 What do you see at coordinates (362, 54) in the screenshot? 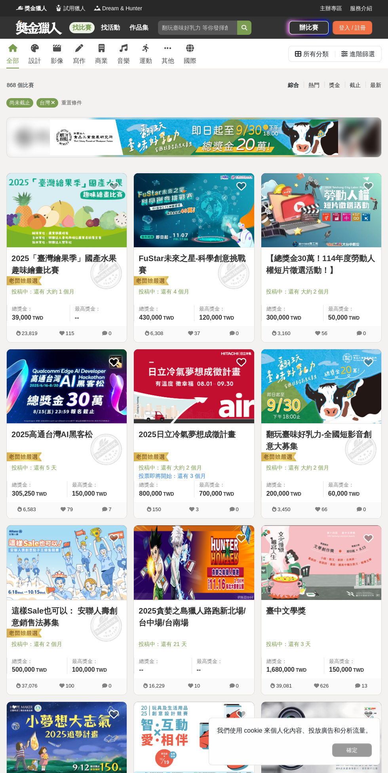
I see `div: 進階篩選` at bounding box center [362, 54].